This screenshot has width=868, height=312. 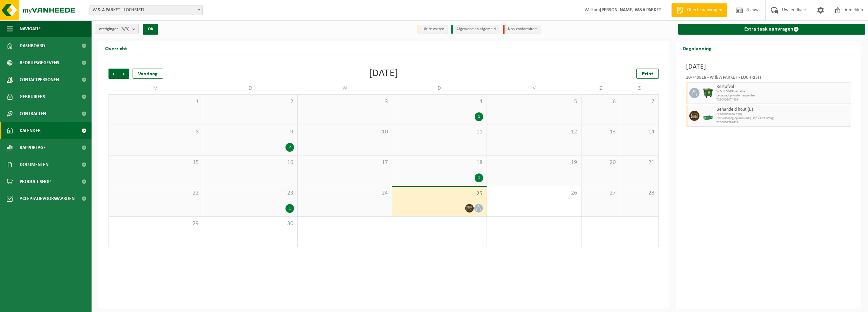 What do you see at coordinates (250, 132) in the screenshot?
I see `span: 9` at bounding box center [250, 132].